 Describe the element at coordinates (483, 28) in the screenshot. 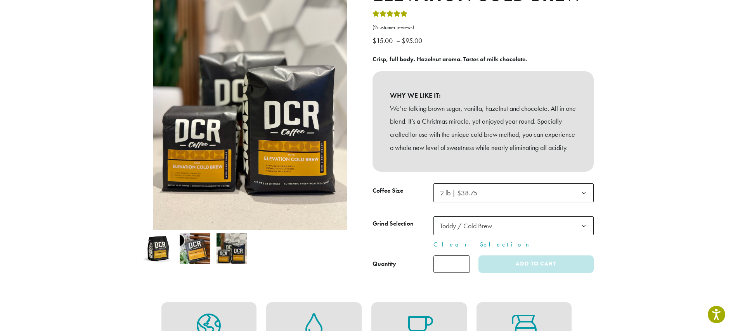

I see `a: (2customer reviews)` at that location.